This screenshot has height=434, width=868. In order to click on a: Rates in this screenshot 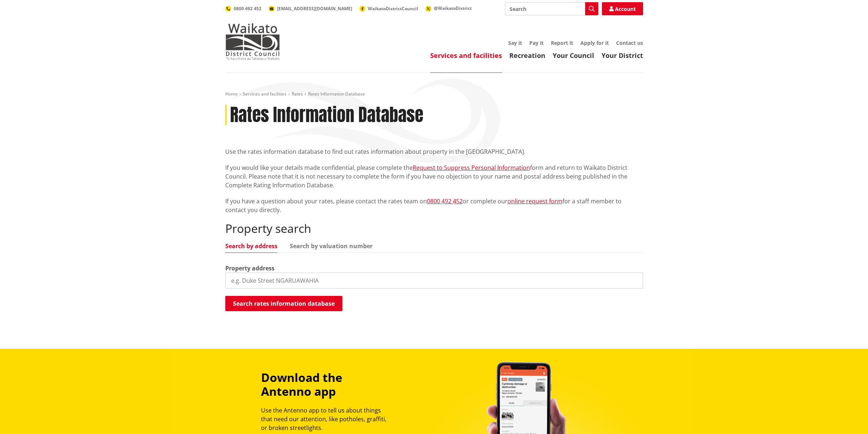, I will do `click(297, 94)`.